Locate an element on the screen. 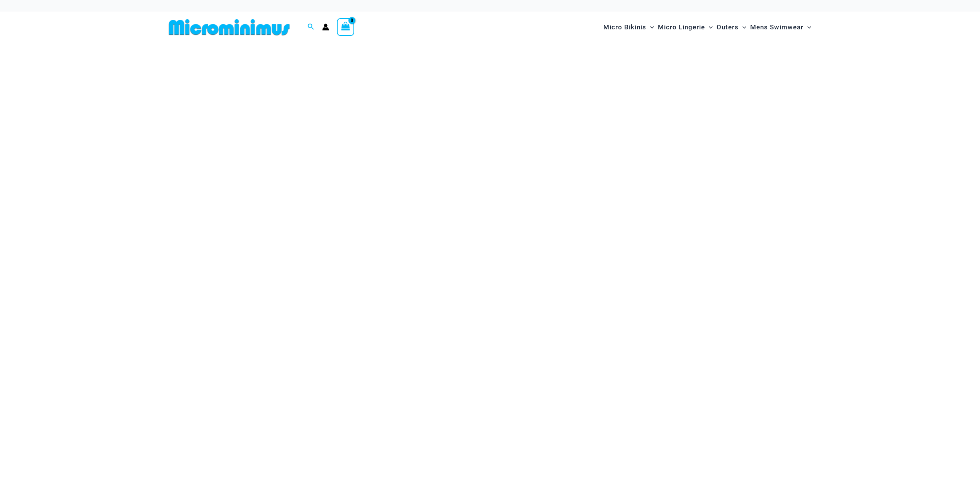  span: Mens Swimwear is located at coordinates (777, 27).